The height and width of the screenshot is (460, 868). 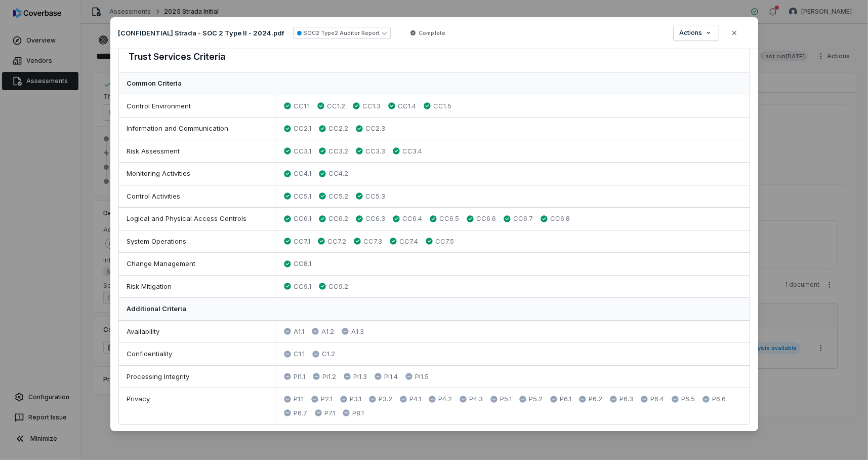 What do you see at coordinates (595, 399) in the screenshot?
I see `span: P6.2` at bounding box center [595, 399].